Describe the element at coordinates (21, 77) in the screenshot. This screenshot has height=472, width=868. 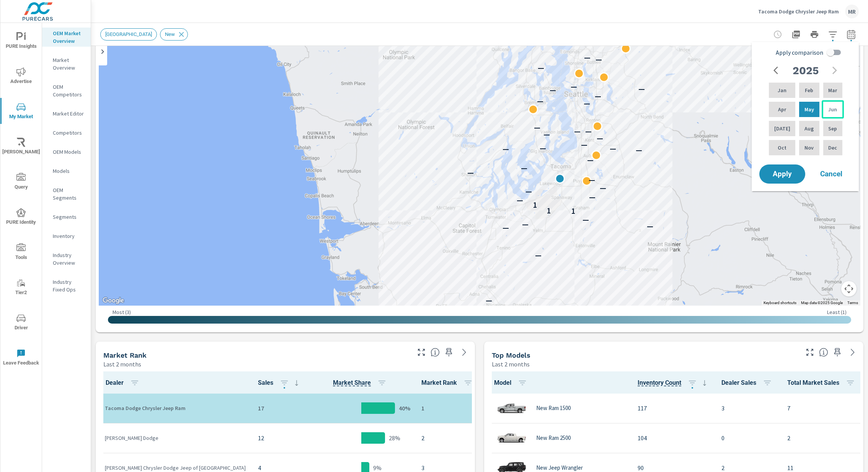
I see `span: Advertise` at that location.